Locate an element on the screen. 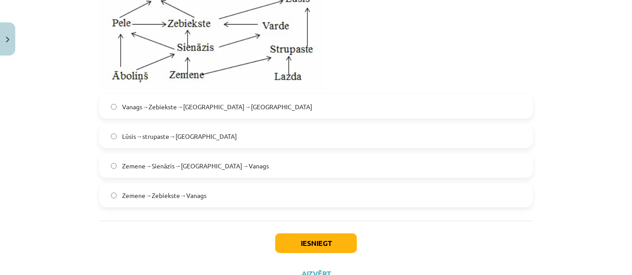 This screenshot has height=275, width=632. span: Zemene→Zebiekste→Vanags is located at coordinates (164, 196).